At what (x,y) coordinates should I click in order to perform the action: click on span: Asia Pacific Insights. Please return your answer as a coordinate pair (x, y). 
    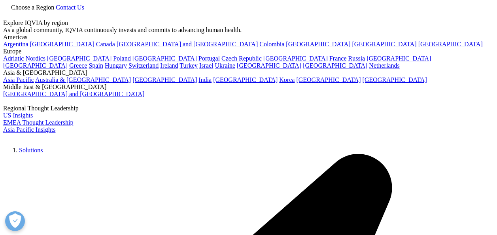
    Looking at the image, I should click on (29, 129).